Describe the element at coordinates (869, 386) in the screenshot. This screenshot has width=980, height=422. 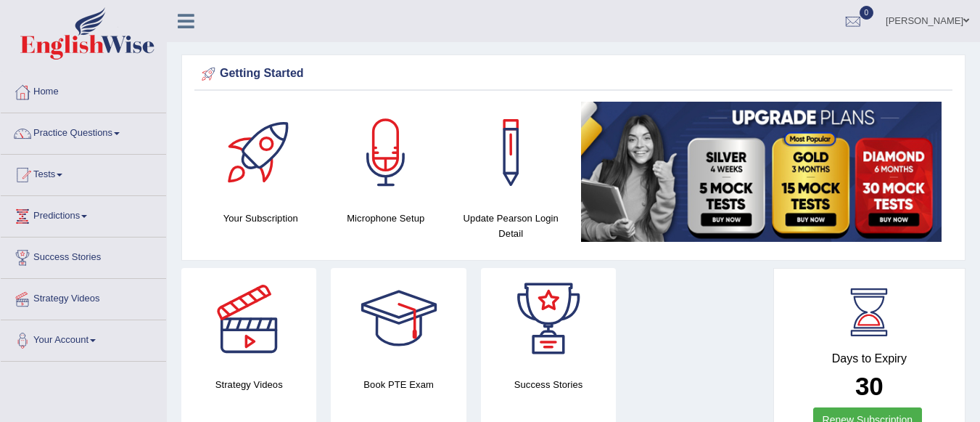
I see `b: 30` at that location.